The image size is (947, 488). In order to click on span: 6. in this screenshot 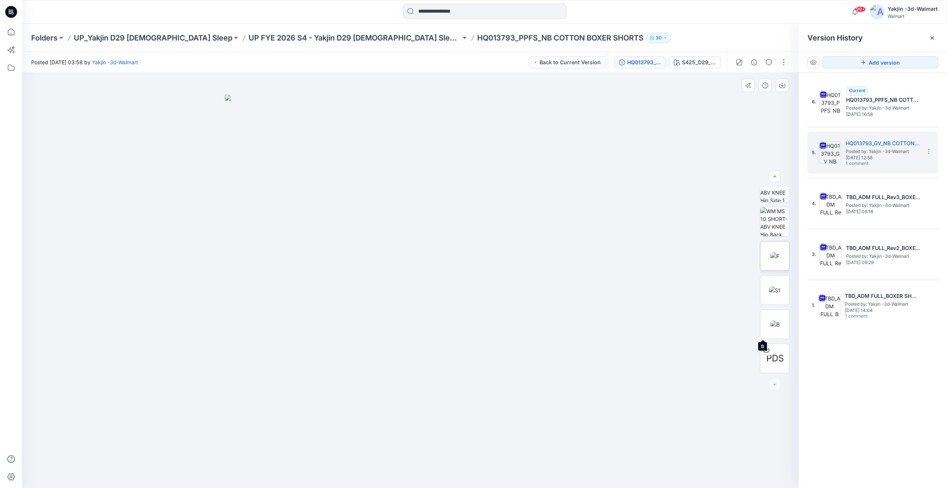, I will do `click(814, 102)`.